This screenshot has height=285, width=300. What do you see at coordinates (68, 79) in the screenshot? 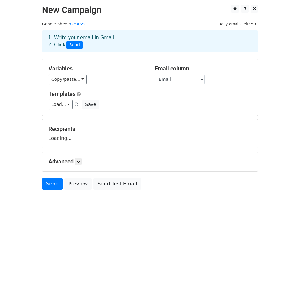
I see `a: Copy/paste...` at bounding box center [68, 79].